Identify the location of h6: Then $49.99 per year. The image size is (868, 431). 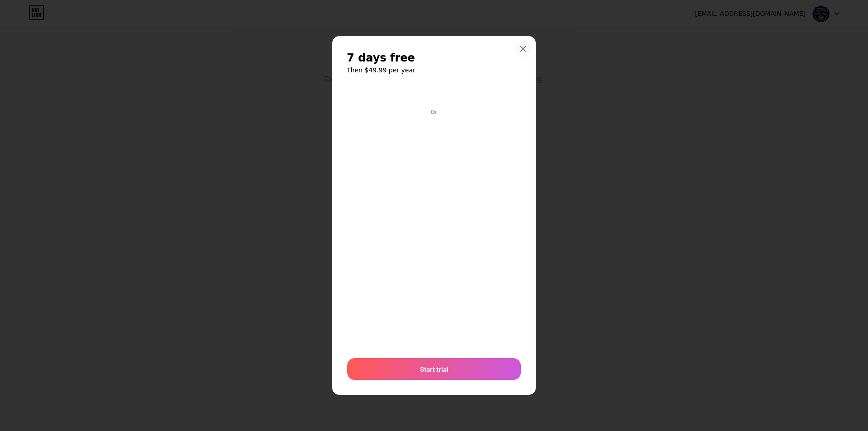
(434, 70).